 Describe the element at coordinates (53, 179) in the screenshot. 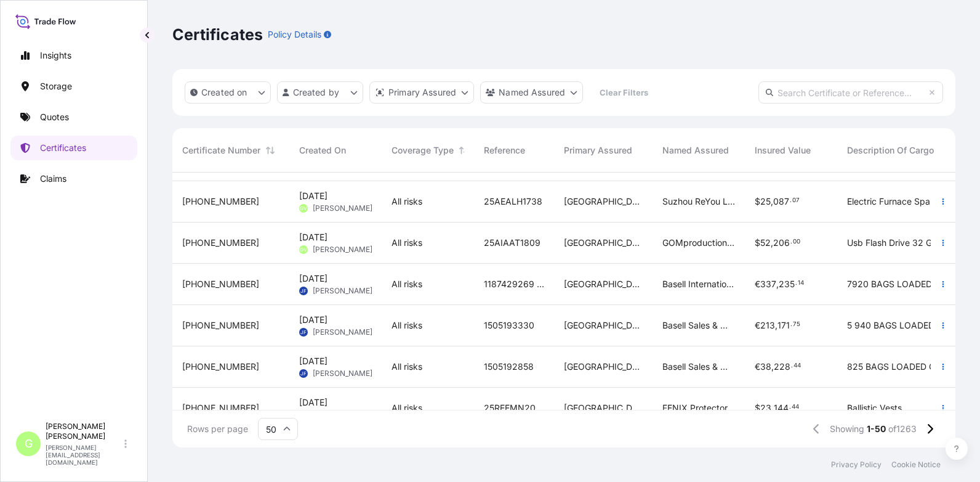

I see `p: Claims` at that location.